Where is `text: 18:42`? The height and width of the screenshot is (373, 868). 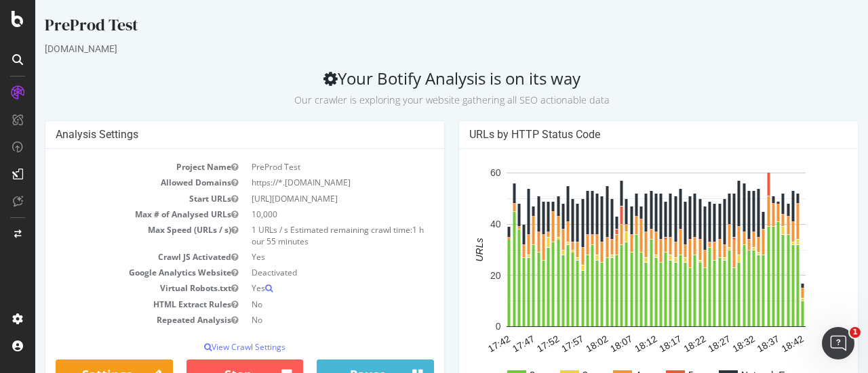 text: 18:42 is located at coordinates (757, 343).